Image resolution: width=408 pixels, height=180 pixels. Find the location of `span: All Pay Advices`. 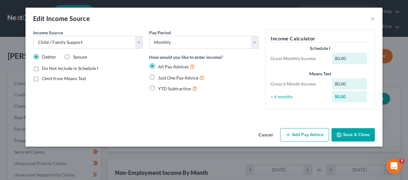

span: All Pay Advices is located at coordinates (173, 67).